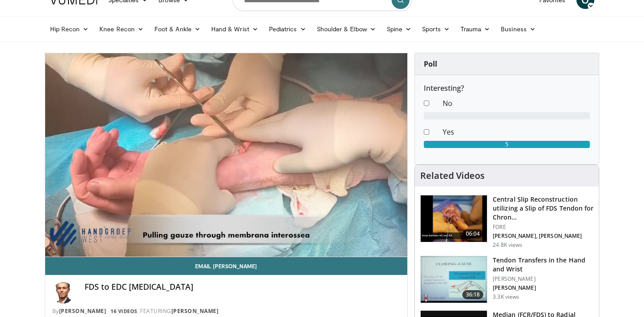 The height and width of the screenshot is (317, 644). I want to click on a: Hip Recon, so click(69, 29).